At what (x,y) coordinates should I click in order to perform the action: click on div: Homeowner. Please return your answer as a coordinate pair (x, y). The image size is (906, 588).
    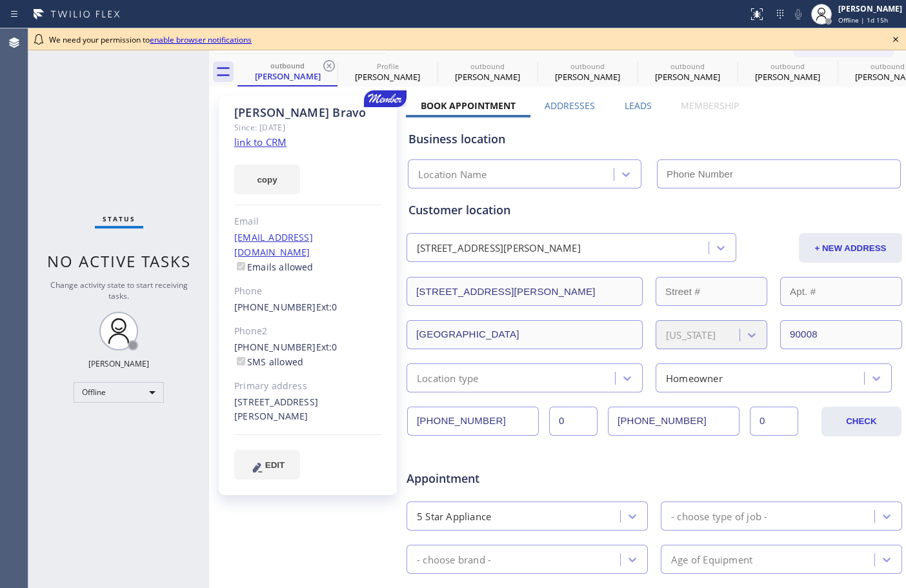
    Looking at the image, I should click on (694, 377).